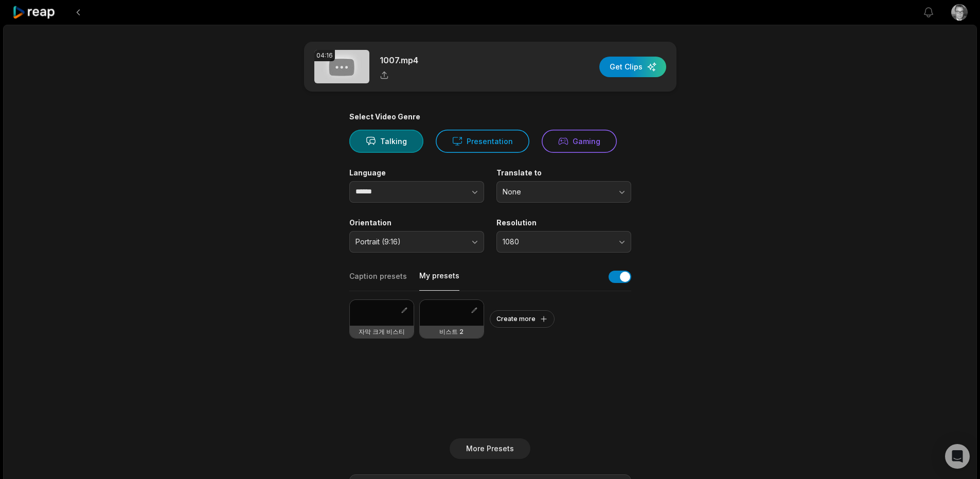 This screenshot has width=980, height=479. What do you see at coordinates (451, 332) in the screenshot?
I see `h3: 비스트 2` at bounding box center [451, 332].